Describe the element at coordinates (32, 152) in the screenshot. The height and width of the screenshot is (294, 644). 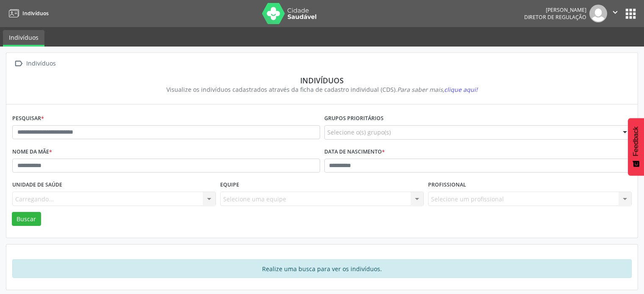
I see `label: Nome da mãe` at that location.